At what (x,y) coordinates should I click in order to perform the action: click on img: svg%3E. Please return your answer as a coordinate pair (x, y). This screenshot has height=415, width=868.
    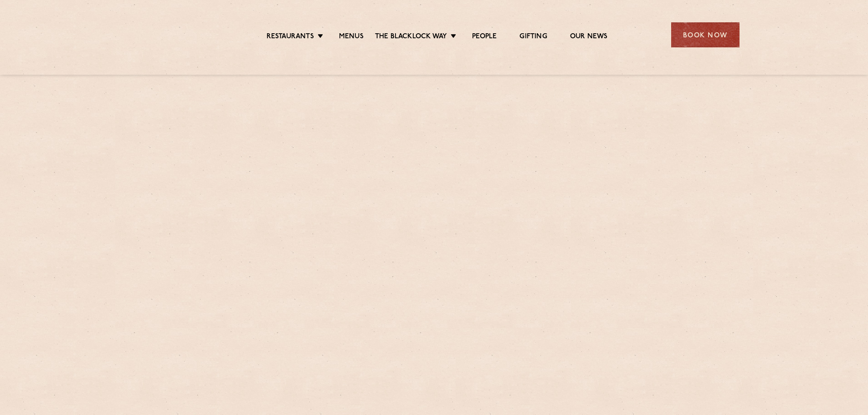
    Looking at the image, I should click on (169, 35).